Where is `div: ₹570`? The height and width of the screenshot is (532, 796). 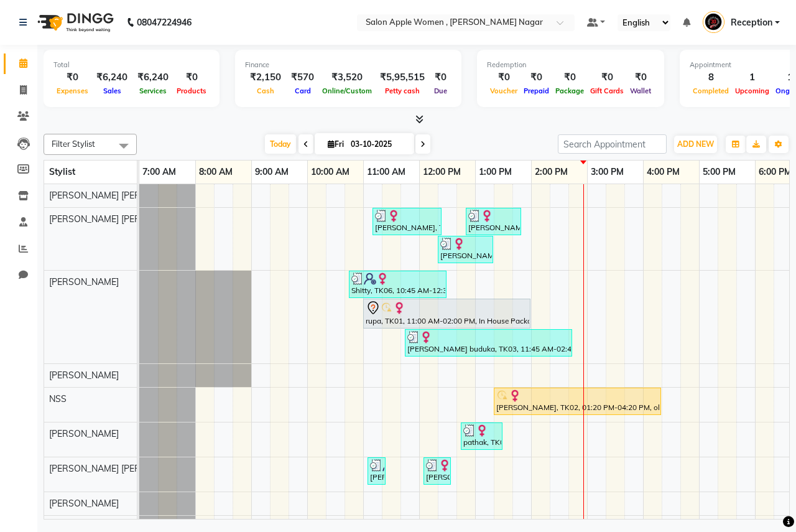 div: ₹570 is located at coordinates (302, 77).